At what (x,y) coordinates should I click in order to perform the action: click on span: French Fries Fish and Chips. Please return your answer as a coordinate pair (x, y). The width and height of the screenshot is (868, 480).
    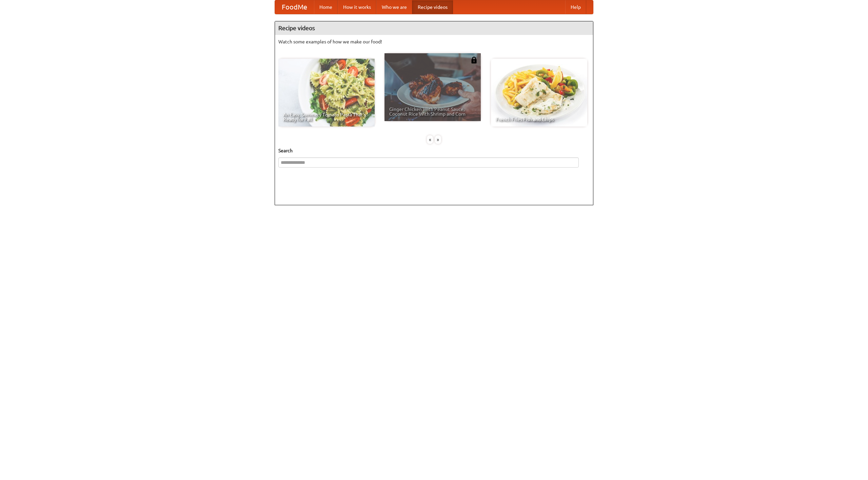
    Looking at the image, I should click on (539, 120).